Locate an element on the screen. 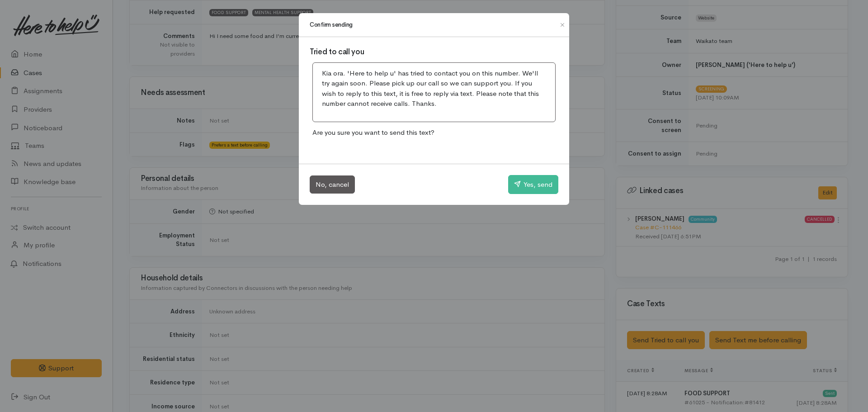 Image resolution: width=868 pixels, height=412 pixels. button: Yes, send is located at coordinates (532, 185).